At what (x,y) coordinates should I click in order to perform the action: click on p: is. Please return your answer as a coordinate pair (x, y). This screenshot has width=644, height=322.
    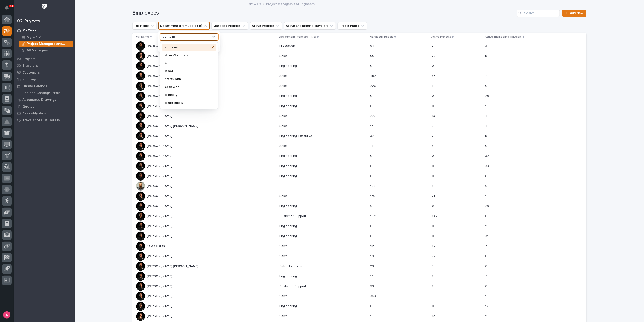
    Looking at the image, I should click on (187, 63).